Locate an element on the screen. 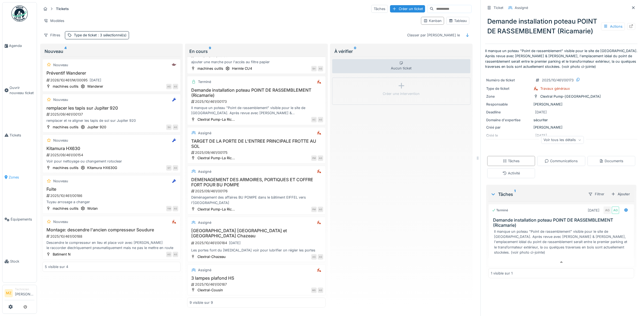  div: Modèles is located at coordinates (54, 21).